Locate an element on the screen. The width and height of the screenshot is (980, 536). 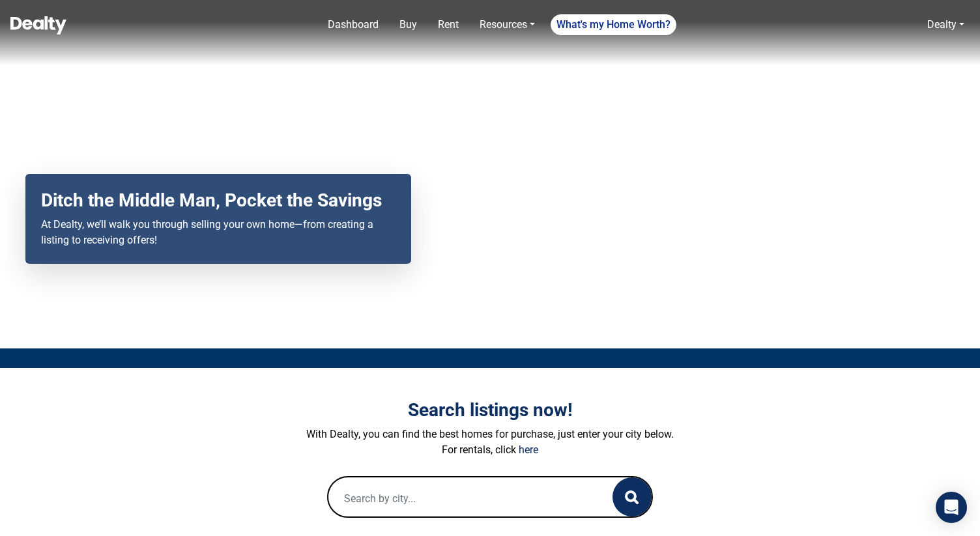
a: Buy is located at coordinates (408, 25).